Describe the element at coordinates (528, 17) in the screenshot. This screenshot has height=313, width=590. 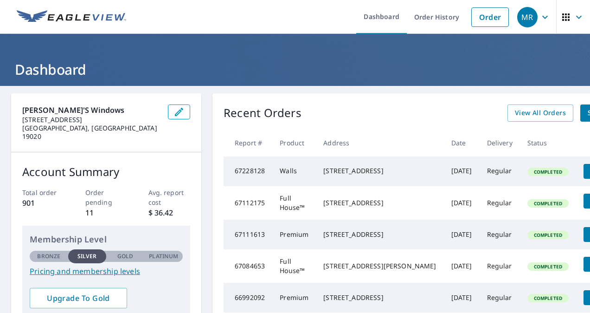
I see `div: MR` at that location.